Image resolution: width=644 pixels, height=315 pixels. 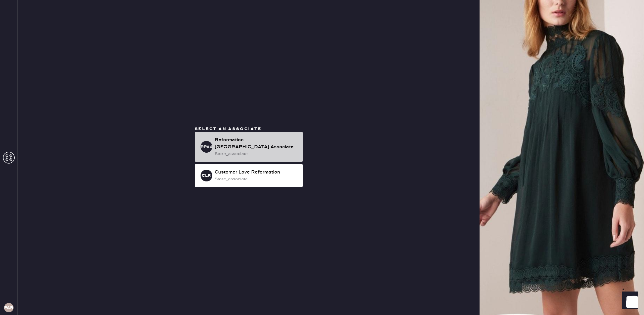 What do you see at coordinates (206, 175) in the screenshot?
I see `h3: CLR` at bounding box center [206, 175].